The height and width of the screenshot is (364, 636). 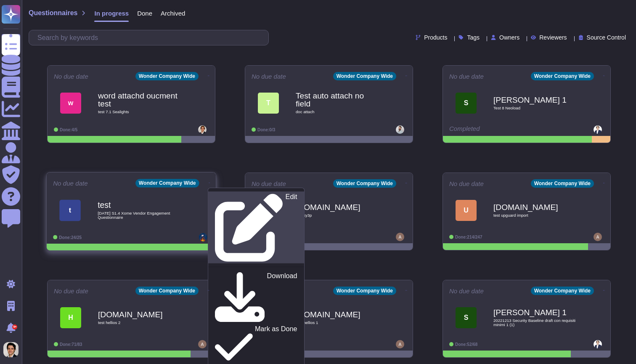 What do you see at coordinates (140, 100) in the screenshot?
I see `b: word attachd oucment test` at bounding box center [140, 100].